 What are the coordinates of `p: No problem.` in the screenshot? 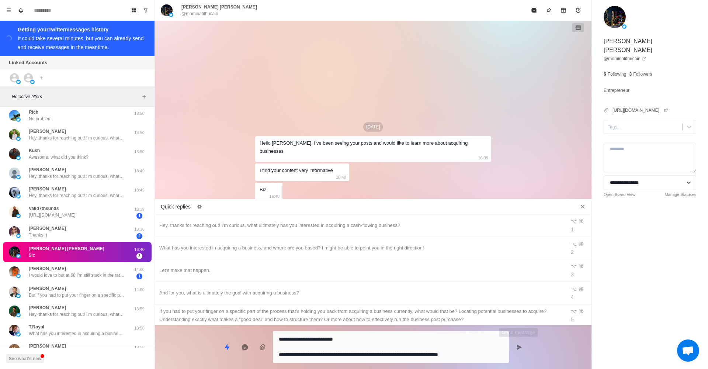 It's located at (41, 119).